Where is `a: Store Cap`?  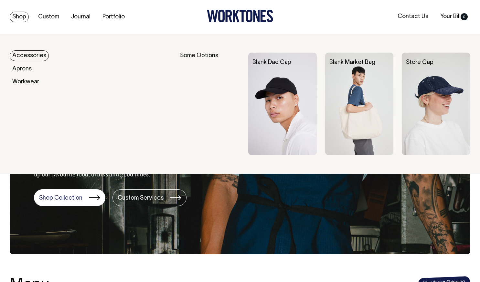 a: Store Cap is located at coordinates (420, 62).